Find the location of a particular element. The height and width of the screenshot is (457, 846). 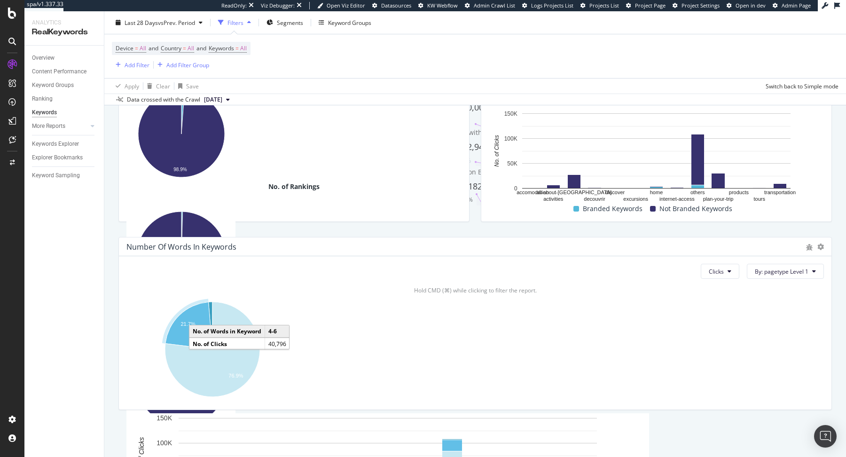

text: 76.9% is located at coordinates (235, 376).